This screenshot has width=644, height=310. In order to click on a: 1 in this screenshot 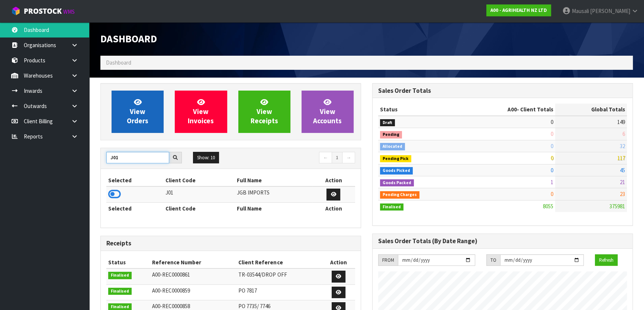, I will do `click(337, 158)`.